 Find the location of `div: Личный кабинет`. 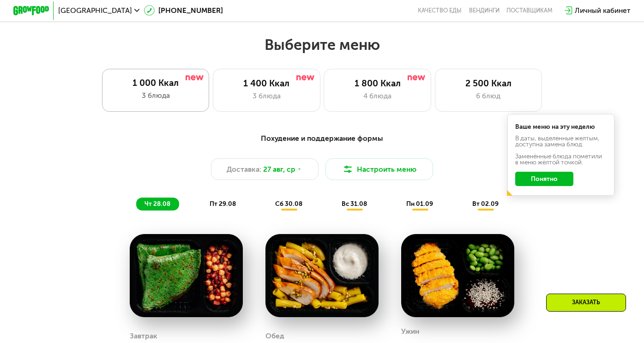

div: Личный кабинет is located at coordinates (603, 10).